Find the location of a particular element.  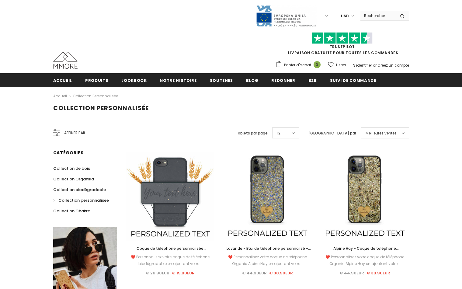

label: objets par page is located at coordinates (253, 133).